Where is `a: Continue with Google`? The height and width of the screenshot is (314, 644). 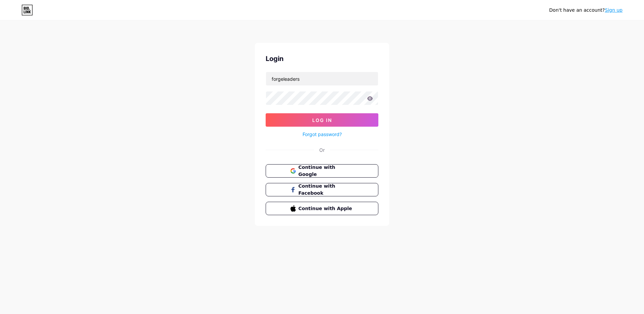 a: Continue with Google is located at coordinates (322, 171).